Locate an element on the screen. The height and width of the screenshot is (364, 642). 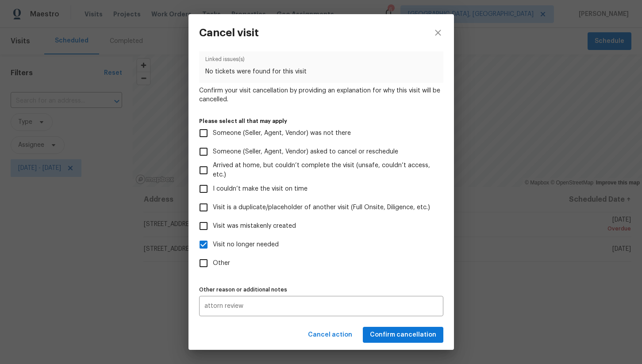
span: Cancel action is located at coordinates (330, 335).